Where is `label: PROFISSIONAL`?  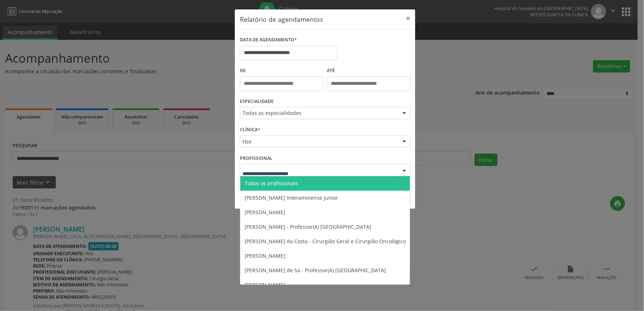
label: PROFISSIONAL is located at coordinates (256, 158).